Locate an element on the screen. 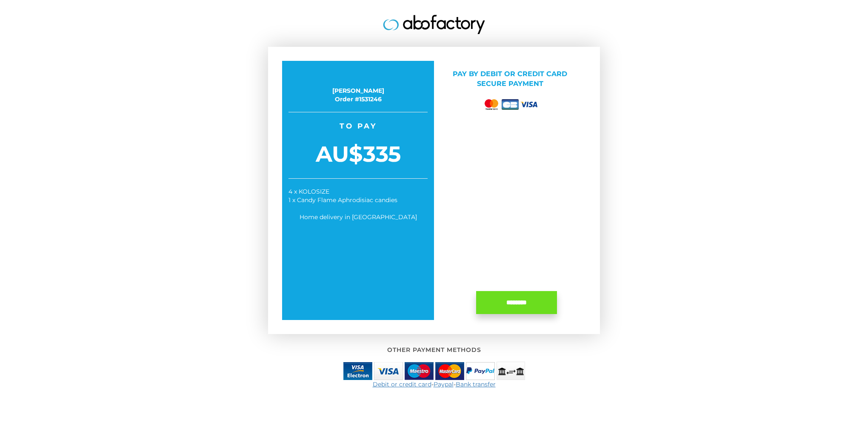 This screenshot has width=868, height=440. img: visa.jpg is located at coordinates (388, 371).